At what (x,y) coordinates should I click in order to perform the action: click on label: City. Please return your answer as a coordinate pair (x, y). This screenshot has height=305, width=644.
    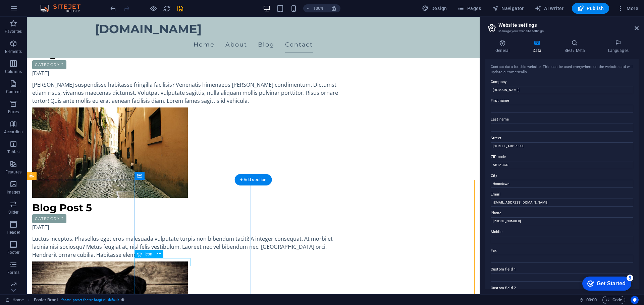
    Looking at the image, I should click on (562, 175).